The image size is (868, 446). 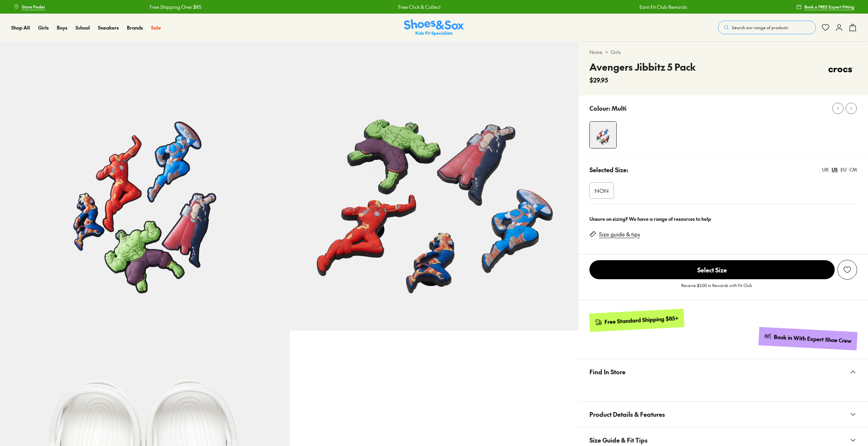 I want to click on a: Shoes & Sox, so click(x=434, y=28).